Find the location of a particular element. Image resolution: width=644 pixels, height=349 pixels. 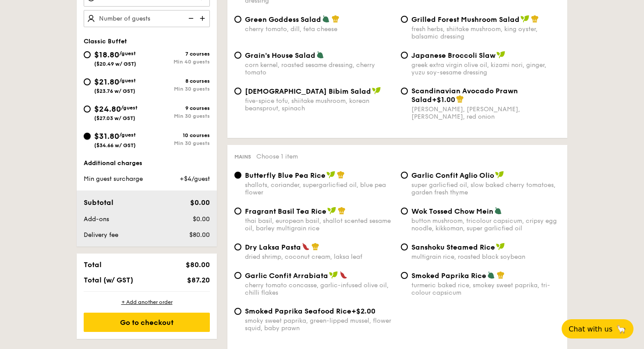

img: icon-add.58712e84.svg is located at coordinates (203, 18).